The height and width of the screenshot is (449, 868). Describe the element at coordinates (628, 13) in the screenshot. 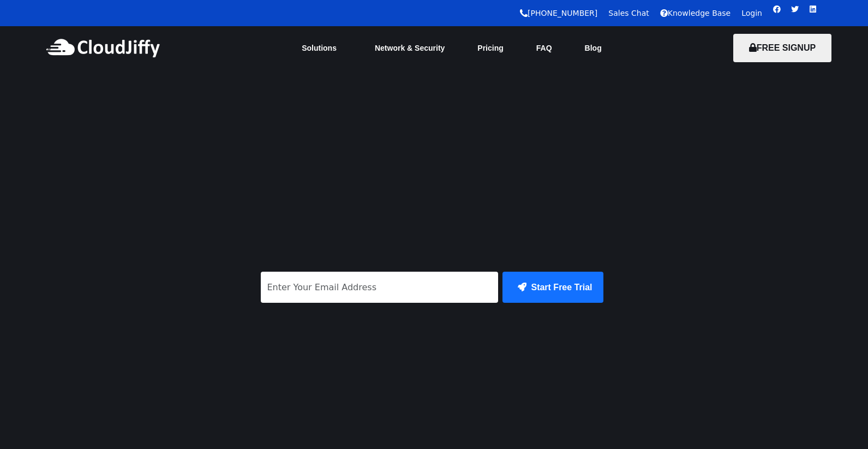

I see `a: Sales Chat` at that location.